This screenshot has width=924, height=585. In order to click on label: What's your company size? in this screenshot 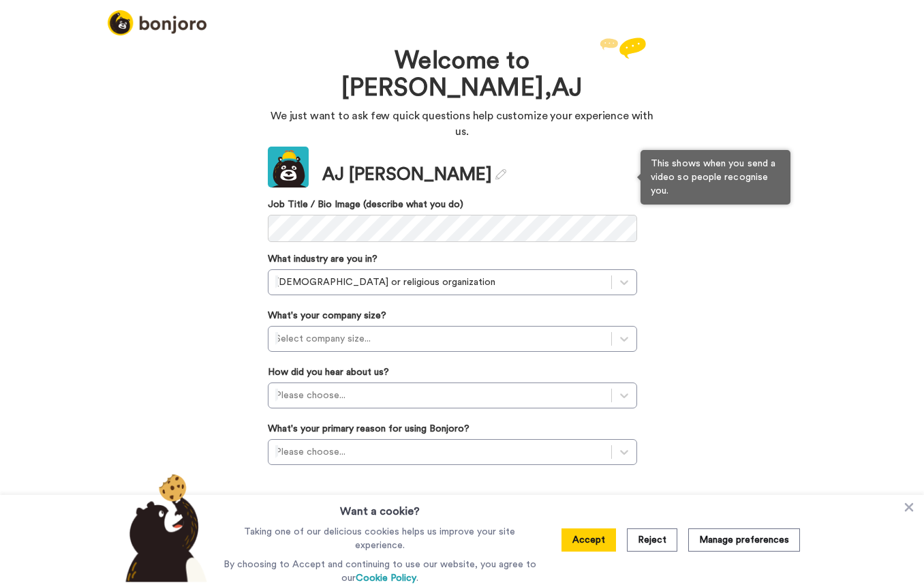, I will do `click(327, 315)`.